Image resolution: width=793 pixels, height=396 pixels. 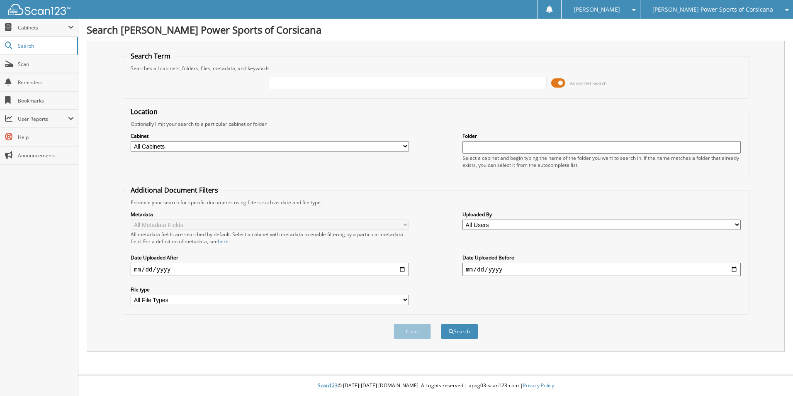 I want to click on label: Cabinet, so click(x=270, y=136).